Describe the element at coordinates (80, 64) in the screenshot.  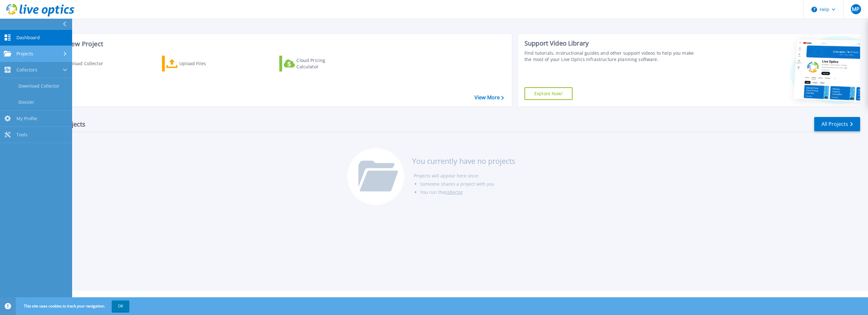
I see `a: Download Collector` at that location.